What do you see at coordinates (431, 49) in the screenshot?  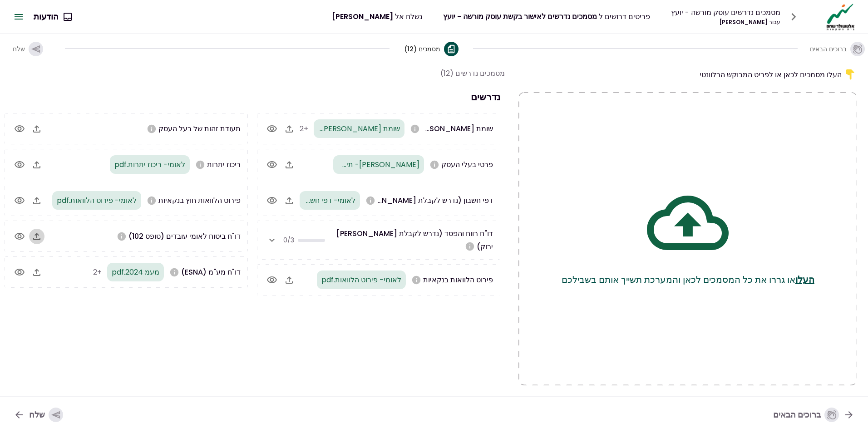 I see `button: מסמכים (12)` at bounding box center [431, 49].